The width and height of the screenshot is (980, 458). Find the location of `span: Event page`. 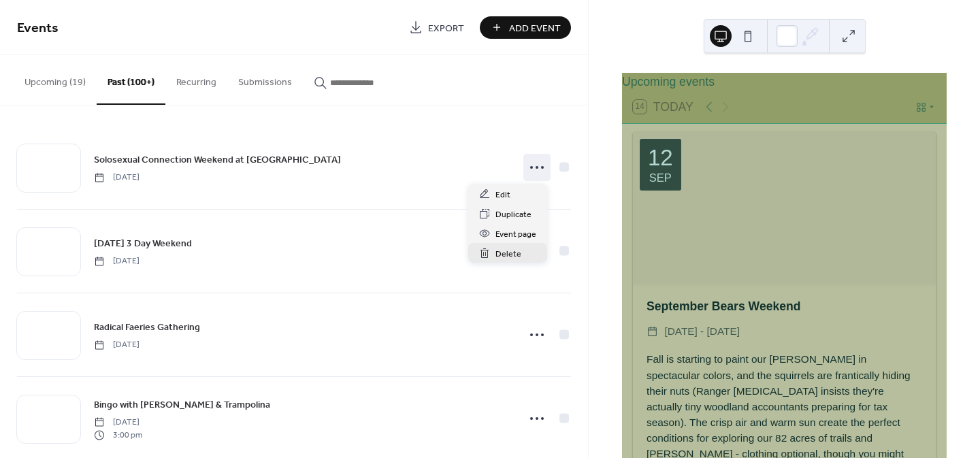

span: Event page is located at coordinates (516, 234).